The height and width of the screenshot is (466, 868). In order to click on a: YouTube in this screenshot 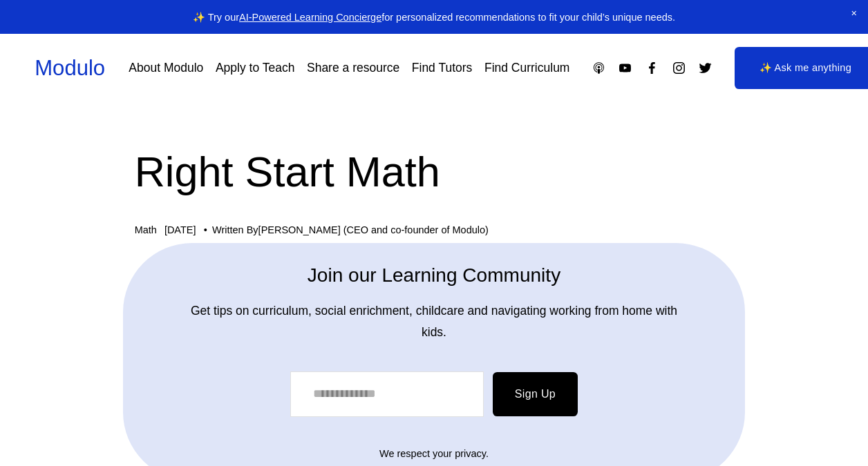, I will do `click(625, 67)`.